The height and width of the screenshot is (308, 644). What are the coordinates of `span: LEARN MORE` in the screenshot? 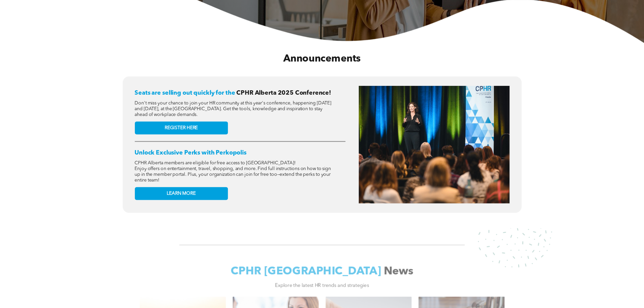 It's located at (181, 194).